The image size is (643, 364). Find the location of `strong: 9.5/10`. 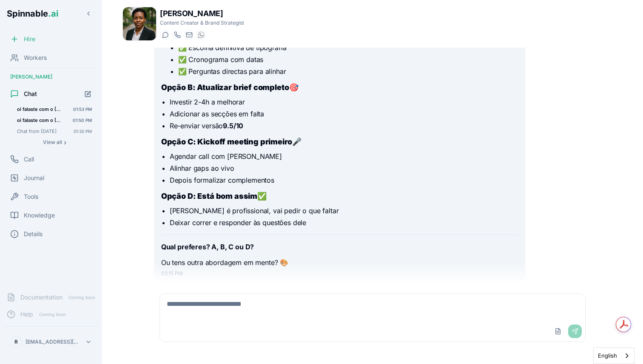

strong: 9.5/10 is located at coordinates (233, 126).